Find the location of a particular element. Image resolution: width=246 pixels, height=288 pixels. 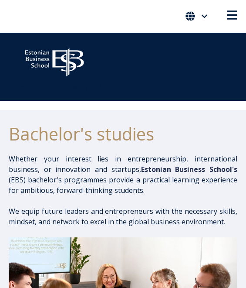

img: ebs_logo2016_white is located at coordinates (54, 60).